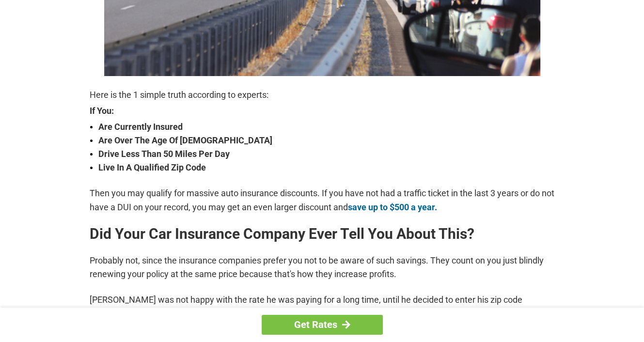 This screenshot has width=644, height=342. Describe the element at coordinates (327, 154) in the screenshot. I see `strong: Drive Less Than 50 Miles Per Day` at that location.